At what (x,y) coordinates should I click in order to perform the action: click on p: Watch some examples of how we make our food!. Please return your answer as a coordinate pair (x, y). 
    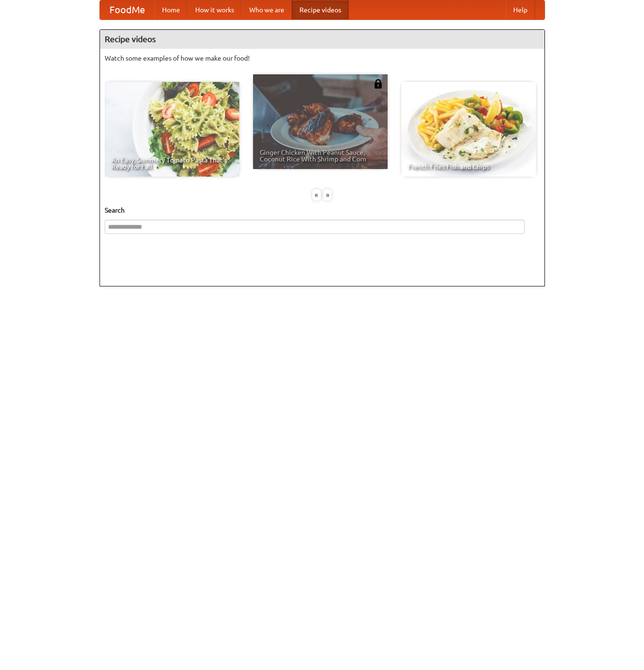
    Looking at the image, I should click on (322, 58).